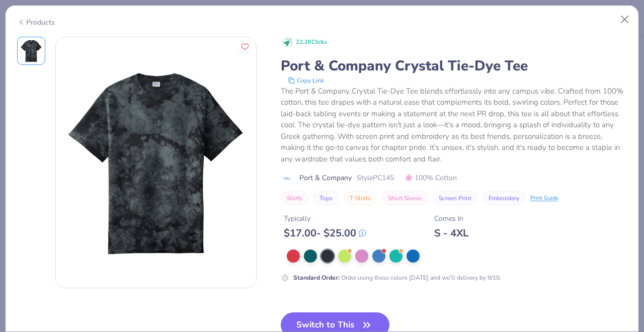 The width and height of the screenshot is (644, 332). I want to click on div: Port & Company Crystal Tie-Dye Tee, so click(454, 66).